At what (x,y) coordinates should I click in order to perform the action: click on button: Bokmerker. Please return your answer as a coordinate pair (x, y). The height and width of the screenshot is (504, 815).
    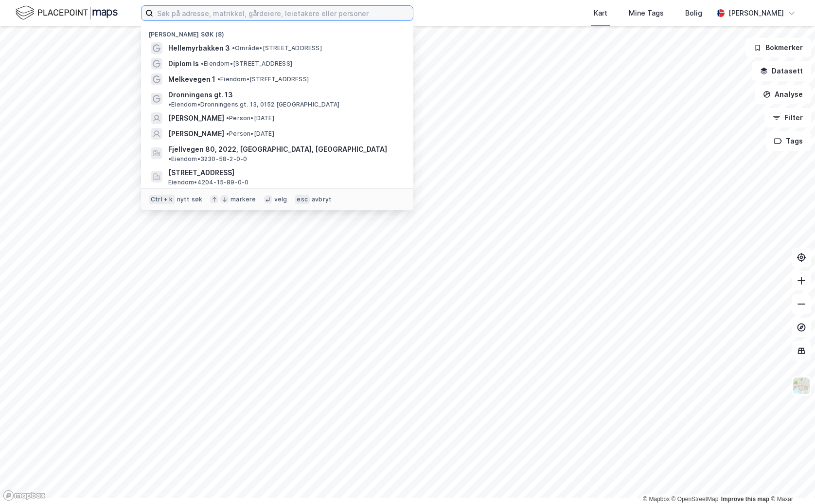
    Looking at the image, I should click on (778, 48).